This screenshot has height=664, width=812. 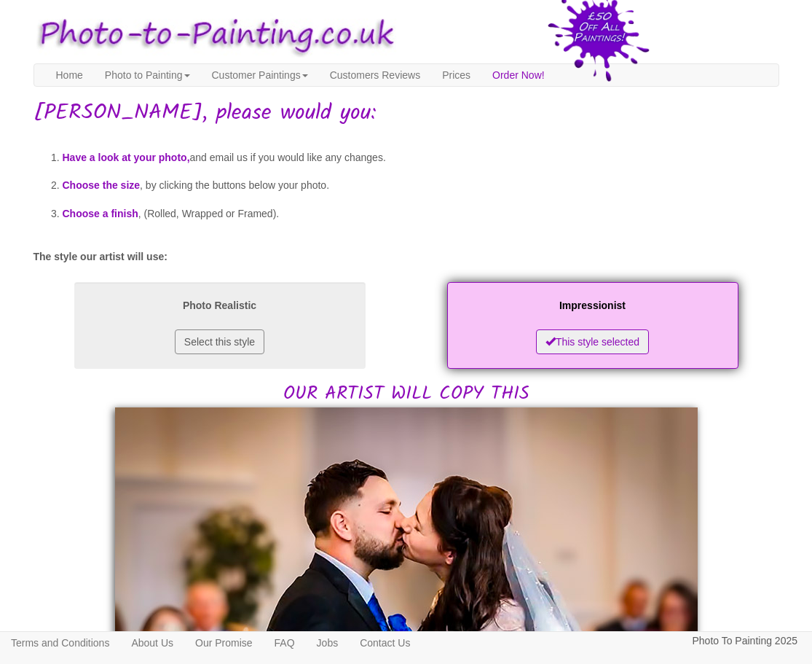 What do you see at coordinates (593, 306) in the screenshot?
I see `p: Impressionist` at bounding box center [593, 306].